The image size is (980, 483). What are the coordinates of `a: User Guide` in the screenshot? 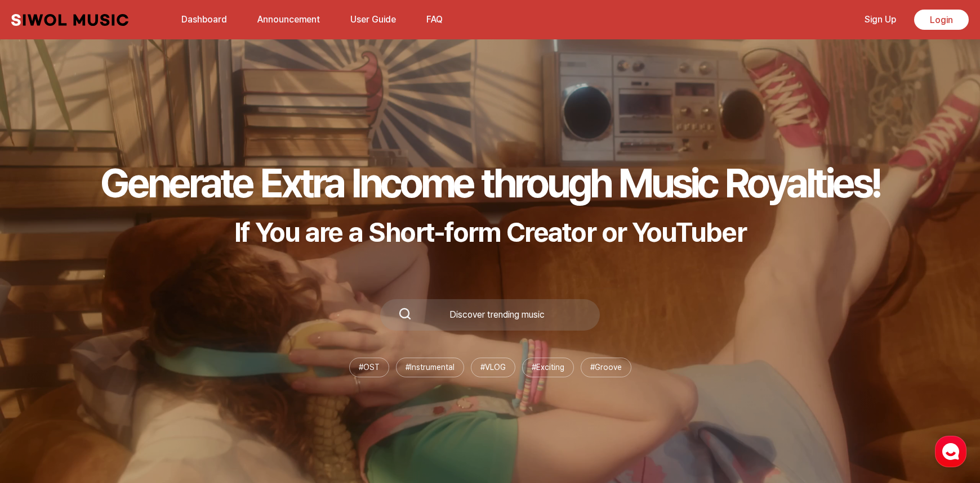 It's located at (373, 19).